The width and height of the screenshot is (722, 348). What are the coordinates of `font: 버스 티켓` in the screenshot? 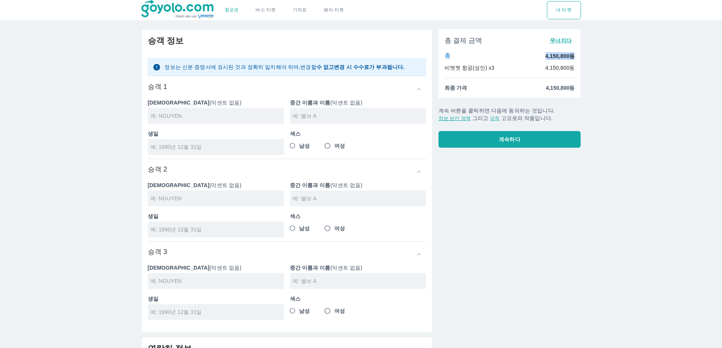 It's located at (265, 10).